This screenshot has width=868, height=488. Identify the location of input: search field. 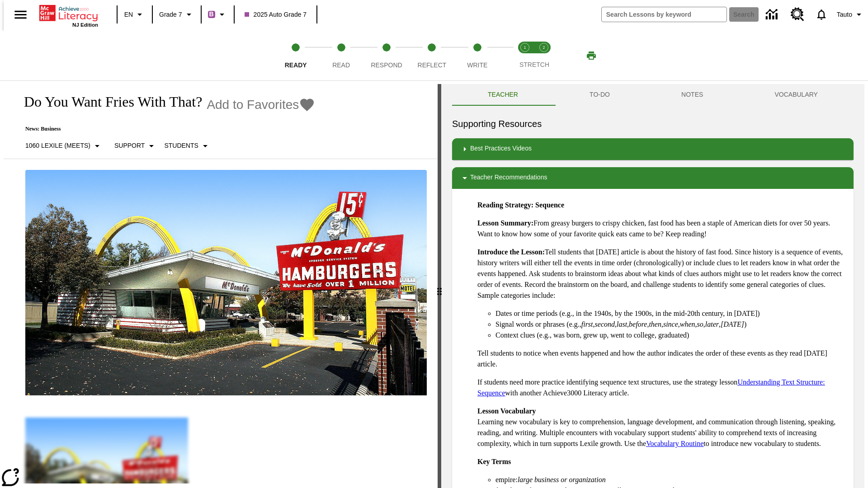
(664, 15).